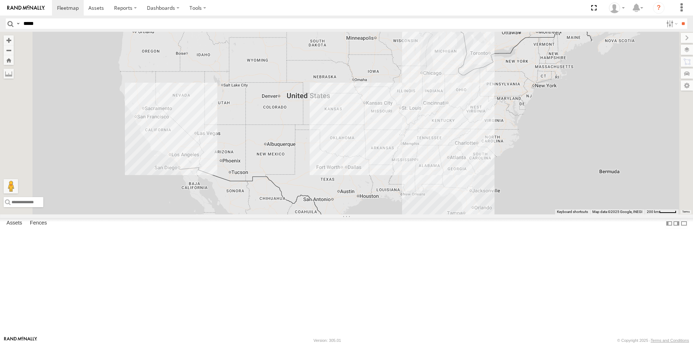  I want to click on img: rand-logo.svg, so click(26, 8).